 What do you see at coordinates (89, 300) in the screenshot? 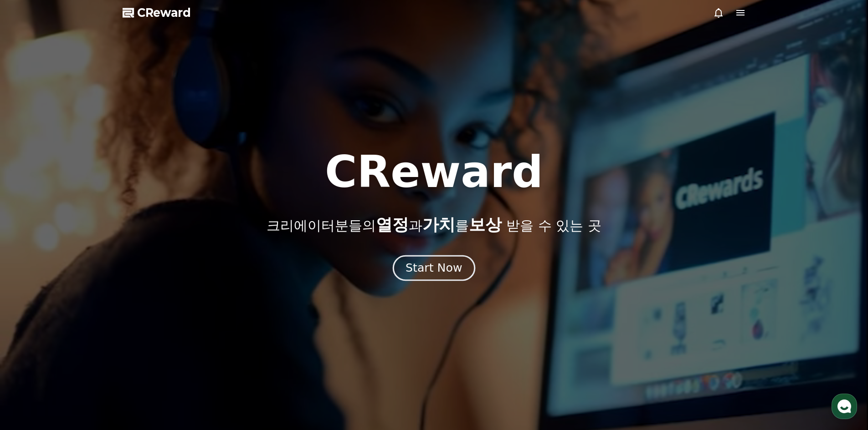
I see `a: 대화` at bounding box center [89, 300].